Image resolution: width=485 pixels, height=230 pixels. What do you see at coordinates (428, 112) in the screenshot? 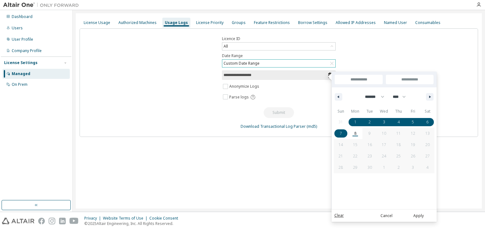
I see `span: Sat` at bounding box center [428, 112].